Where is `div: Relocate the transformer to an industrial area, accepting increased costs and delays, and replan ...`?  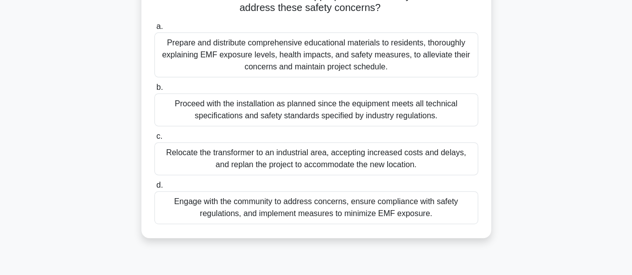
div: Relocate the transformer to an industrial area, accepting increased costs and delays, and replan ... is located at coordinates (316, 159).